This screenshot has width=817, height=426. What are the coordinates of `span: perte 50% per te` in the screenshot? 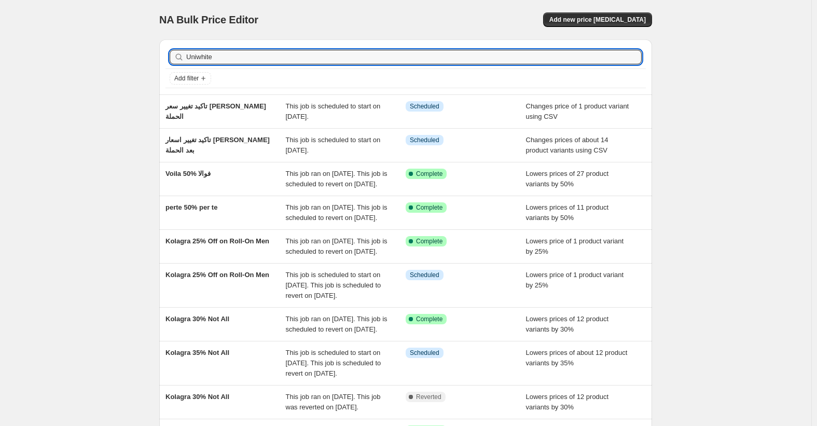 It's located at (191, 207).